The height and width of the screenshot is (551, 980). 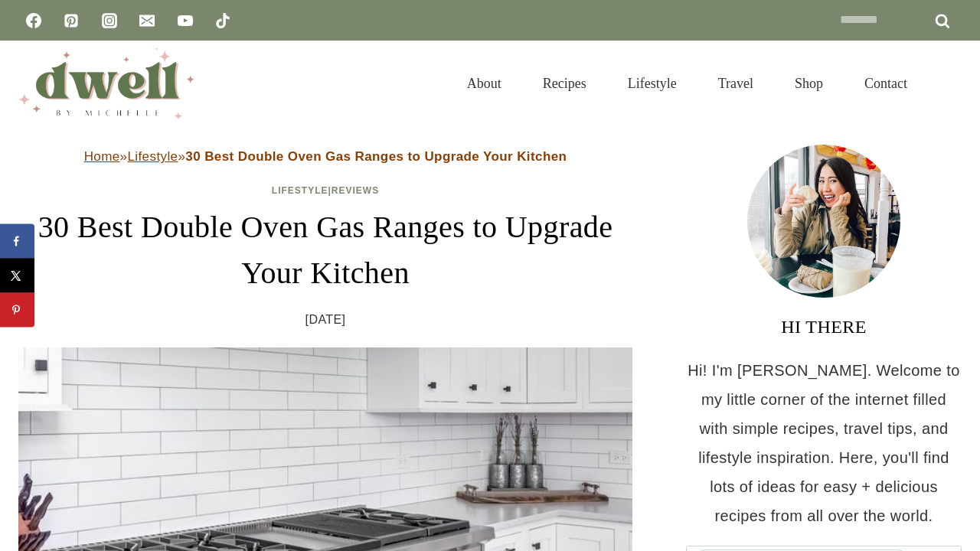 What do you see at coordinates (109, 21) in the screenshot?
I see `a: Instagram` at bounding box center [109, 21].